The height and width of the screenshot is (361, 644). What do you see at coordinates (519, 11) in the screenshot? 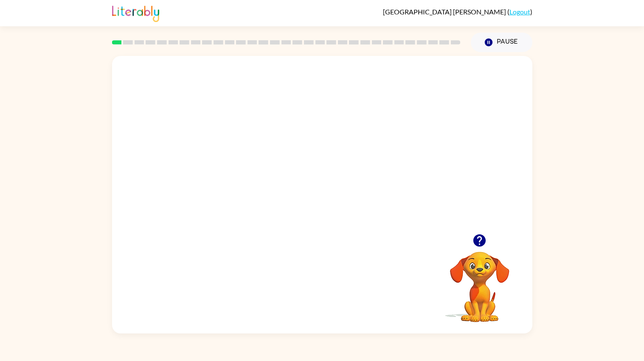
I see `a: Logout` at bounding box center [519, 11].